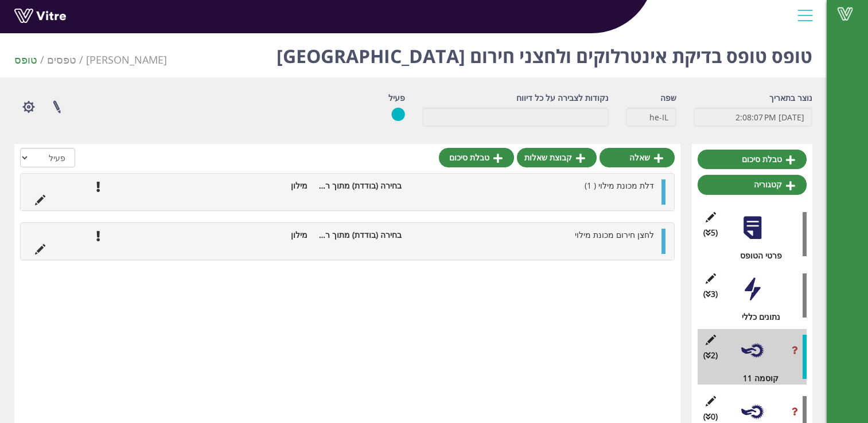  I want to click on span: (0 ), so click(710, 416).